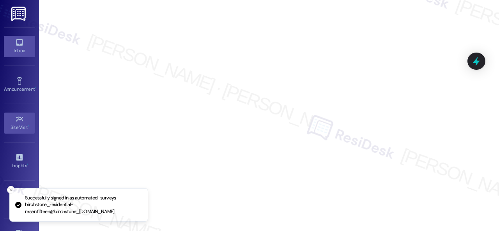 This screenshot has height=231, width=499. What do you see at coordinates (20, 46) in the screenshot?
I see `a: Inbox` at bounding box center [20, 46].